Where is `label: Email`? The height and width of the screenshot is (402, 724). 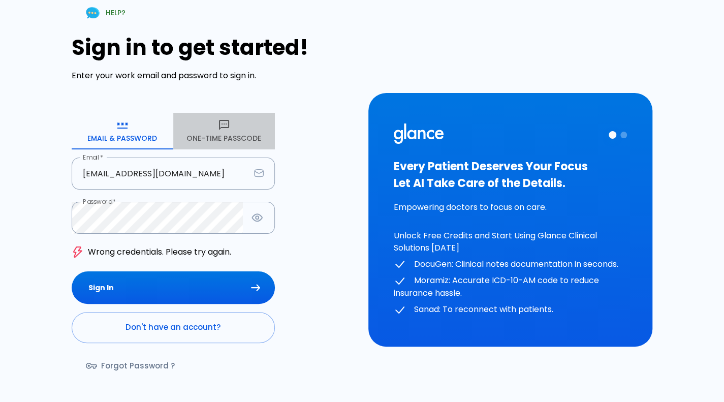
label: Email is located at coordinates (93, 157).